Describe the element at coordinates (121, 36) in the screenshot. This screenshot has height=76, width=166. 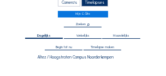
I see `span: Maandelijks` at that location.